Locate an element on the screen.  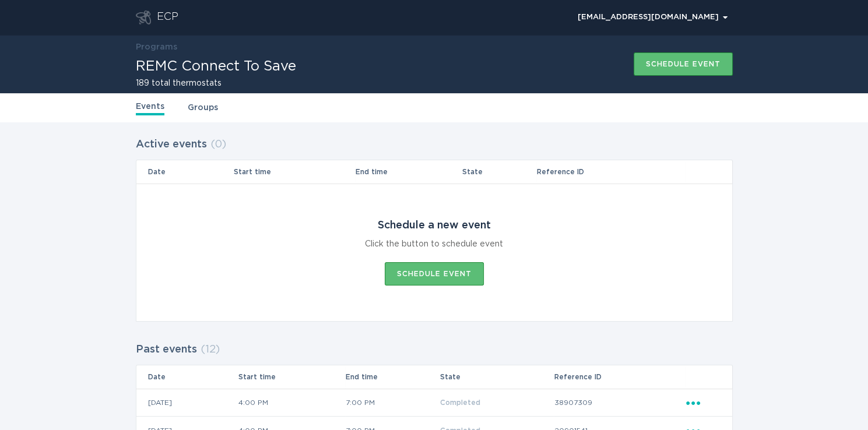
td: 4:00 PM is located at coordinates (291, 403).